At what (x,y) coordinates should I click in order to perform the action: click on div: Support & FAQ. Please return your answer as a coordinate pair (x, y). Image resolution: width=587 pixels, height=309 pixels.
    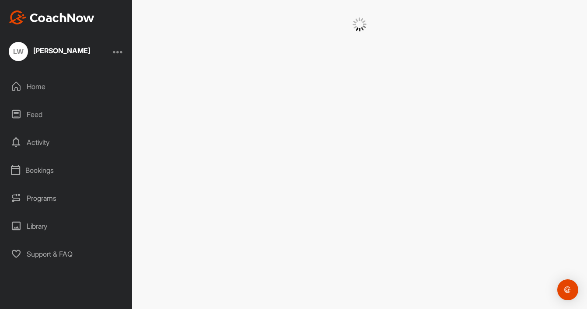
    Looking at the image, I should click on (66, 254).